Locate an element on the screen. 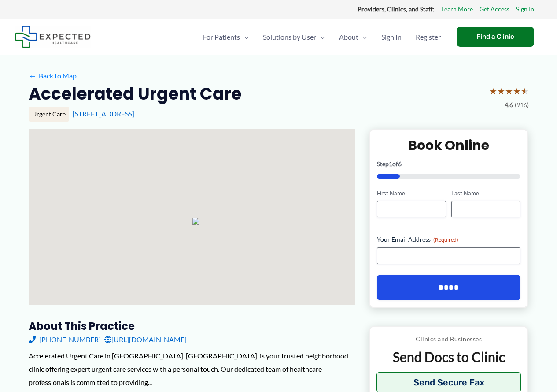  p: Send Docs to Clinic is located at coordinates (449, 356).